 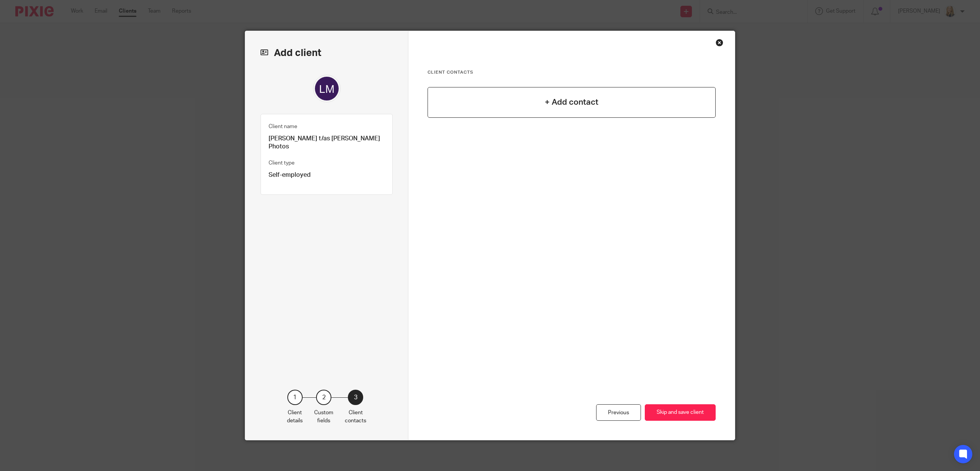 I want to click on h4: + Add contact, so click(x=572, y=102).